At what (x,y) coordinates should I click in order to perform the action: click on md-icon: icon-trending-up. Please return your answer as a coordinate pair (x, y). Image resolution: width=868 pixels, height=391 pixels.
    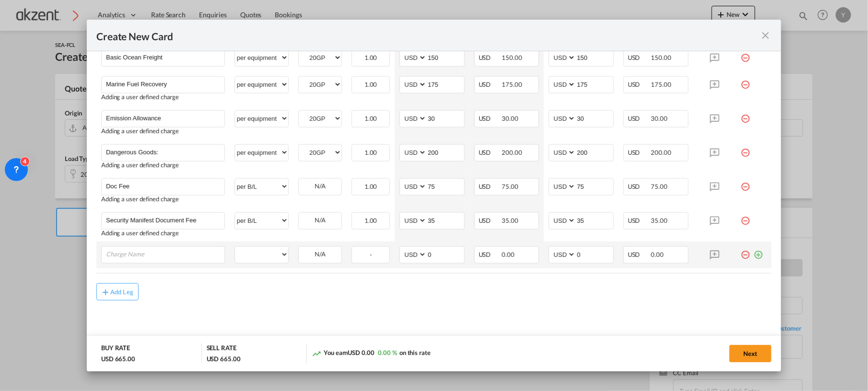
    Looking at the image, I should click on (317, 354).